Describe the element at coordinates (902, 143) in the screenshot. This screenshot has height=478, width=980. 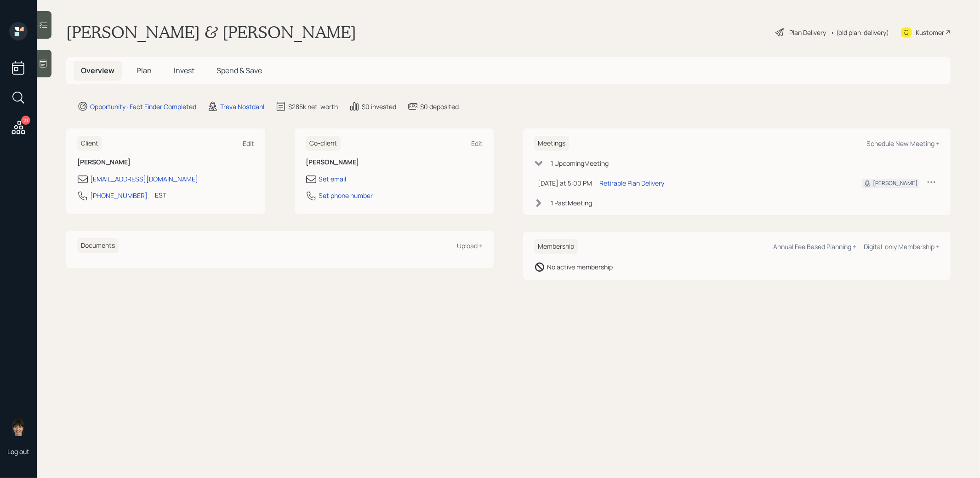
I see `div: Schedule New Meeting +` at that location.